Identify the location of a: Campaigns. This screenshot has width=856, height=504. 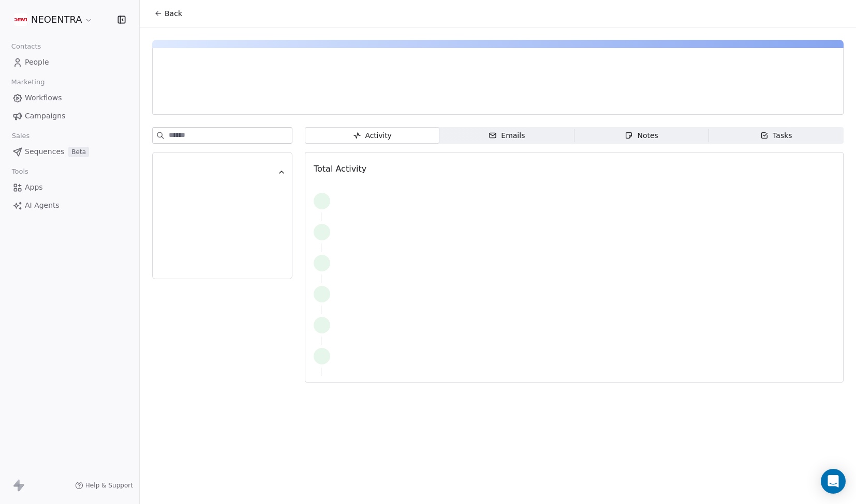
(70, 116).